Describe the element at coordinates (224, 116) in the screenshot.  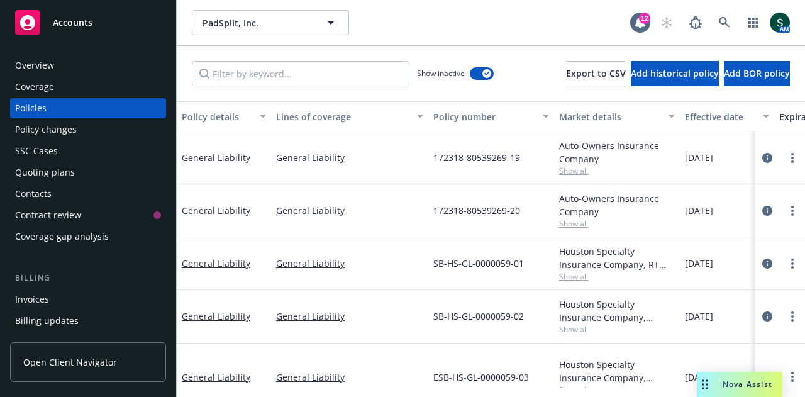
I see `button: Policy details` at that location.